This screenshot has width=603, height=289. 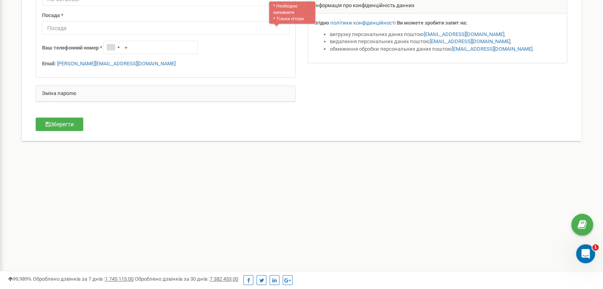 I want to click on span: 1, so click(x=596, y=248).